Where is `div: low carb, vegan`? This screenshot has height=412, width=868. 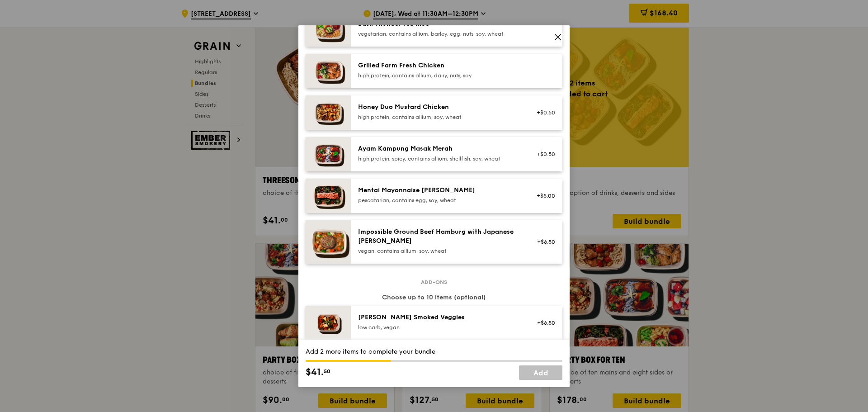 div: low carb, vegan is located at coordinates (439, 327).